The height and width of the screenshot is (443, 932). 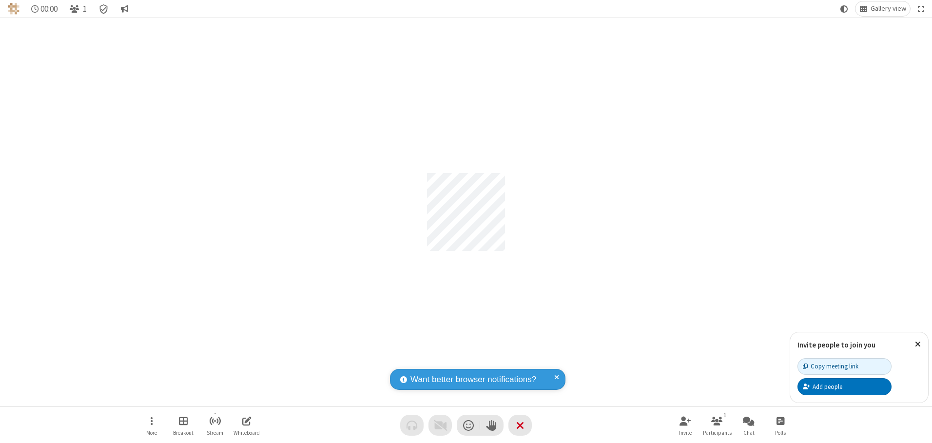 What do you see at coordinates (468, 425) in the screenshot?
I see `button: Send a reaction` at bounding box center [468, 425].